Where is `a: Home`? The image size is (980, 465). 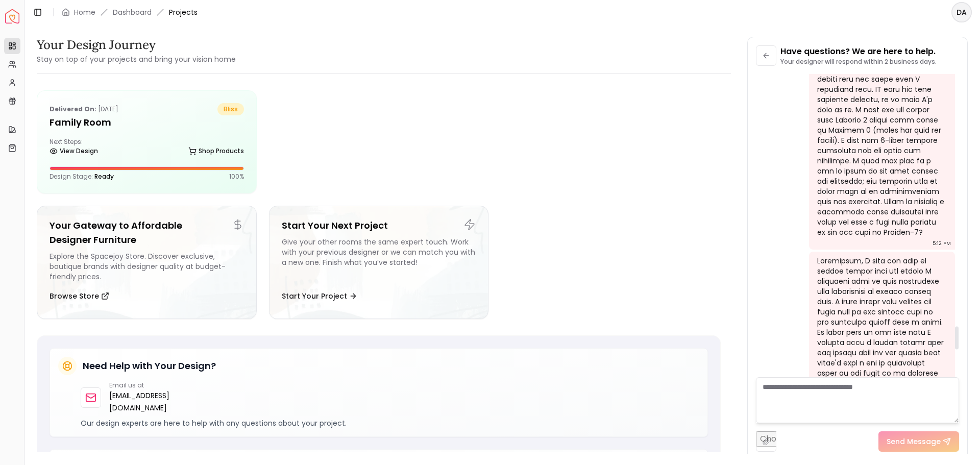
a: Home is located at coordinates (85, 13).